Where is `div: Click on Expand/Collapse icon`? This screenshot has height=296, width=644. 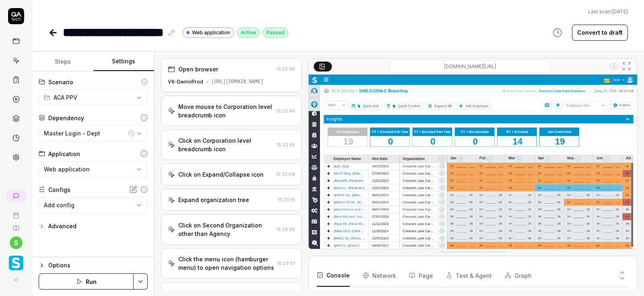 div: Click on Expand/Collapse icon is located at coordinates (221, 174).